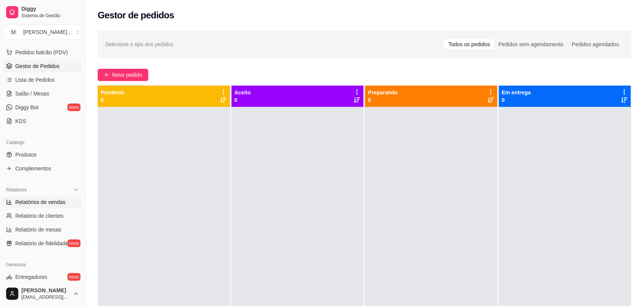 The image size is (644, 306). I want to click on span: Novo pedido, so click(127, 75).